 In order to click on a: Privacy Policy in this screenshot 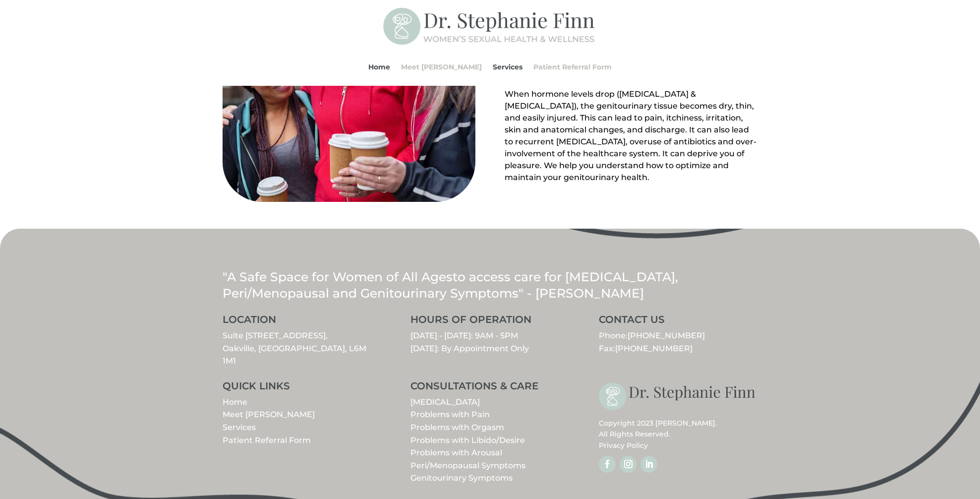, I will do `click(623, 446)`.